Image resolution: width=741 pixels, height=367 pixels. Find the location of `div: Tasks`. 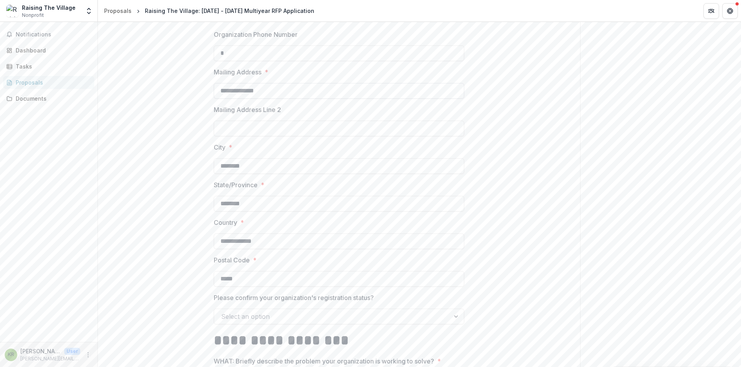

div: Tasks is located at coordinates (52, 66).